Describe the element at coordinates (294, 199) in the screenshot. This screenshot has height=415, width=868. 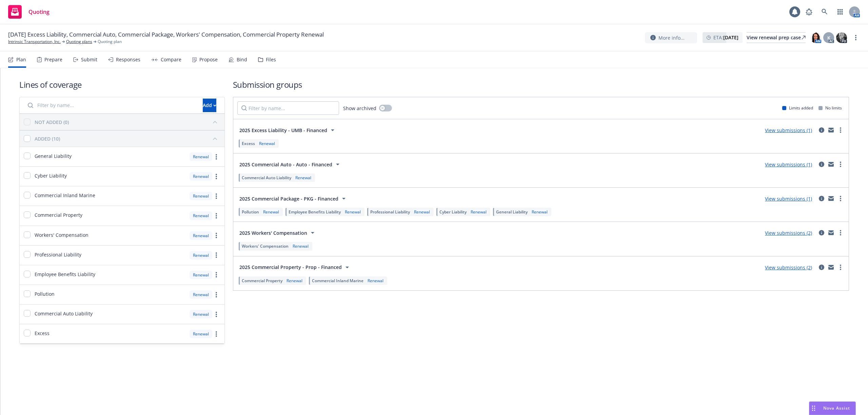
I see `button: 2025 Commercial Package - PKG - Financed` at that location.